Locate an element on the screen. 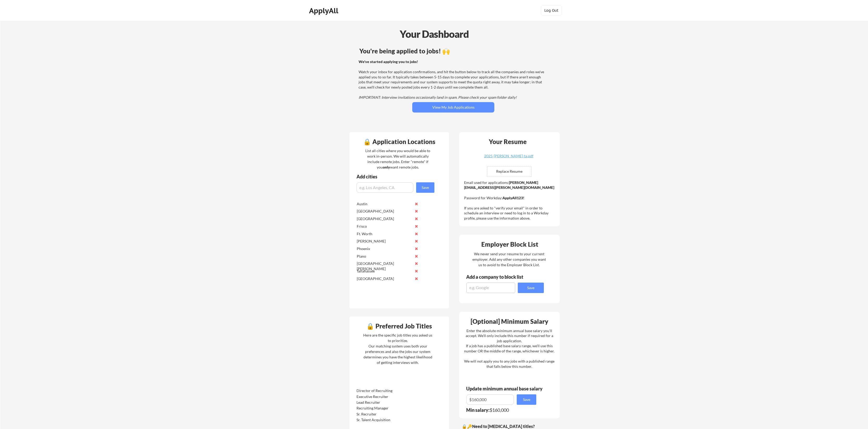 The height and width of the screenshot is (429, 868). div: Sr. Talent Acquisition is located at coordinates (384, 420).